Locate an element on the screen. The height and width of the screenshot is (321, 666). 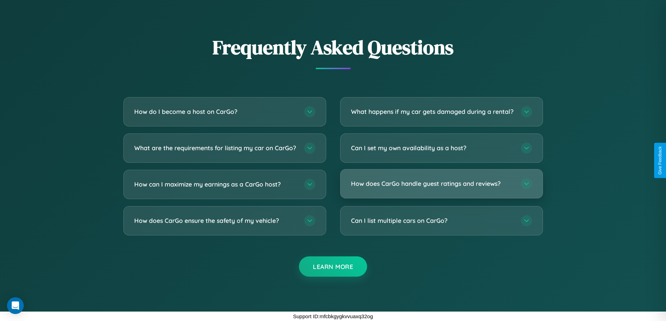
h2: Frequently Asked Questions is located at coordinates (333, 47).